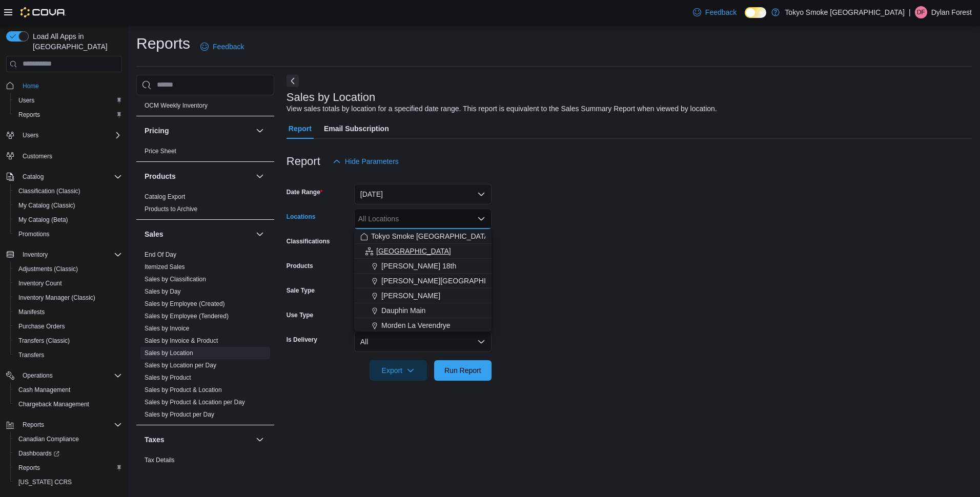  What do you see at coordinates (38, 156) in the screenshot?
I see `span: Customers` at bounding box center [38, 156].